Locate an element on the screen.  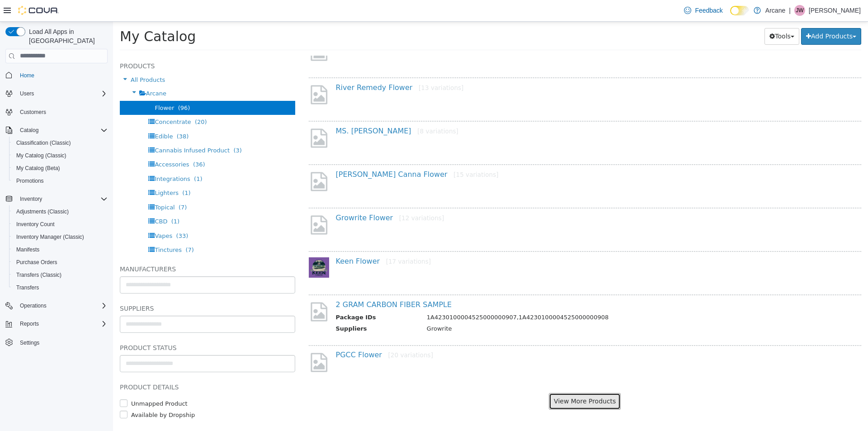
button: Add Products is located at coordinates (719, 15).